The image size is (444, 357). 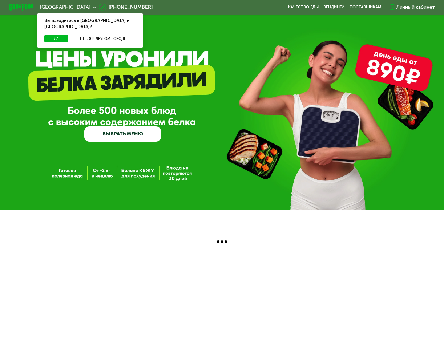 What do you see at coordinates (303, 7) in the screenshot?
I see `a: Качество еды` at bounding box center [303, 7].